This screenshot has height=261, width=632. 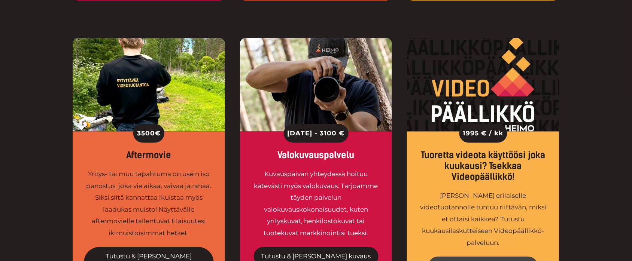 What do you see at coordinates (149, 134) in the screenshot?
I see `div: 3500` at bounding box center [149, 134].